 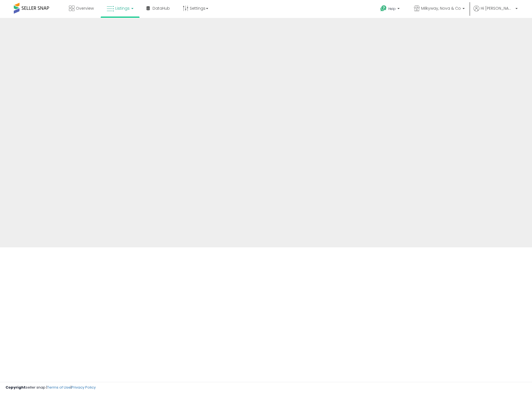 I want to click on i: Get Help, so click(x=383, y=8).